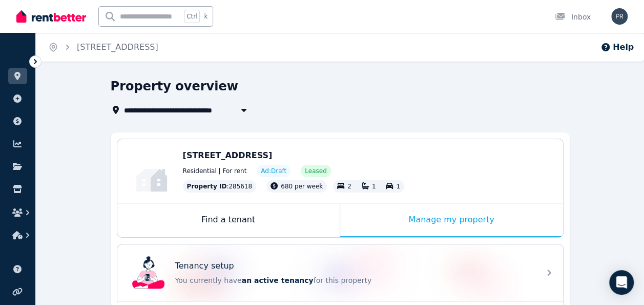 This screenshot has height=305, width=644. I want to click on span: Leased, so click(316, 171).